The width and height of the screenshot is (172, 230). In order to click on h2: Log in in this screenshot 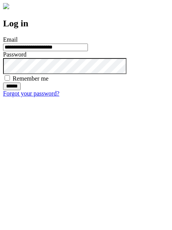, I will do `click(86, 23)`.